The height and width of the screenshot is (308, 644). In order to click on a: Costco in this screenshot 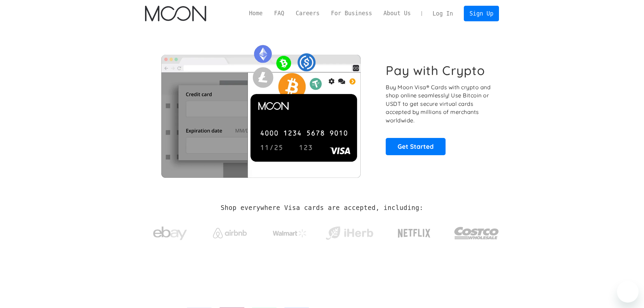, I will do `click(477, 231)`.